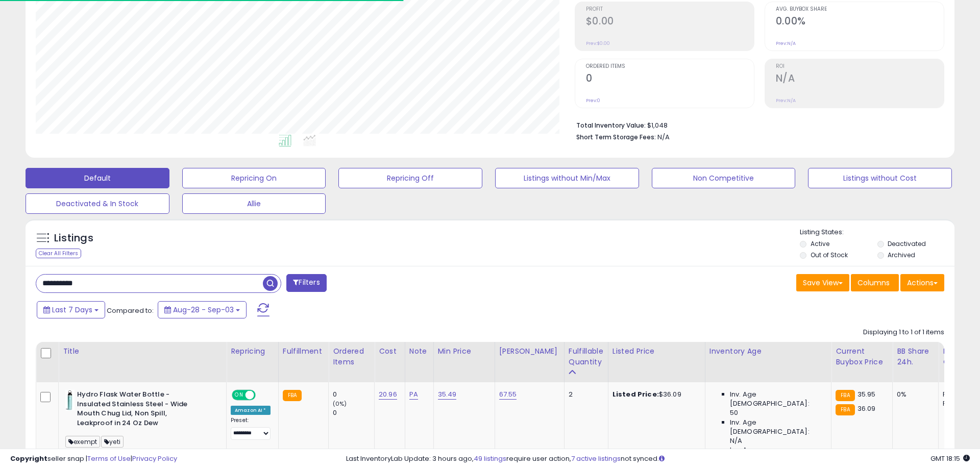  Describe the element at coordinates (658, 459) in the screenshot. I see `div: Last InventoryLab Update: 3 hours ago, require user action, not synced.` at that location.